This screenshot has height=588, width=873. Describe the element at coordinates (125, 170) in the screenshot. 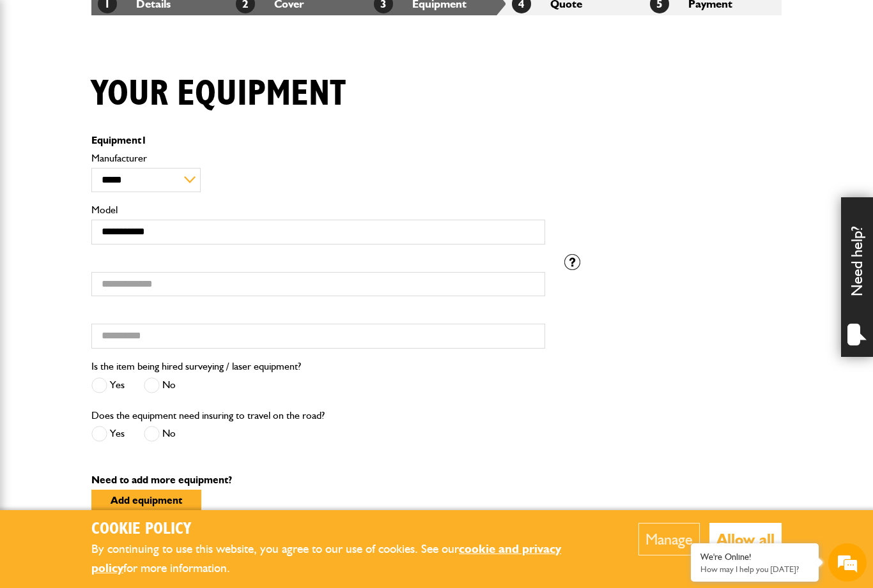

I see `input: Enter your email address` at that location.